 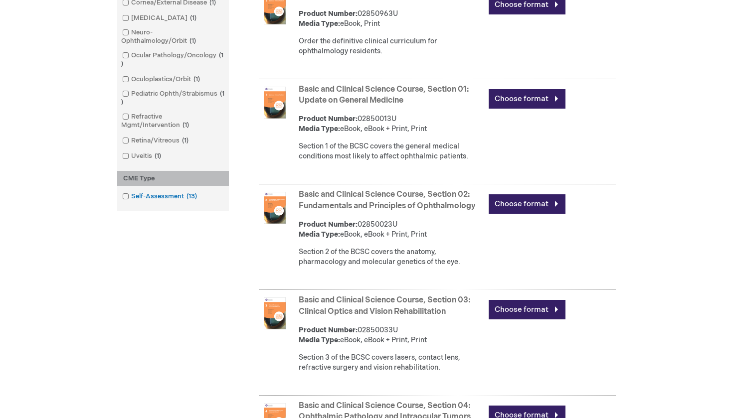 What do you see at coordinates (391, 19) in the screenshot?
I see `div: 02850963U eBook, Print` at bounding box center [391, 19].